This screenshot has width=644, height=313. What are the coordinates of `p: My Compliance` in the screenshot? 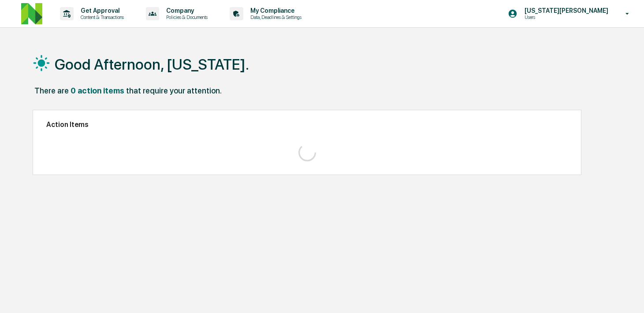 It's located at (275, 10).